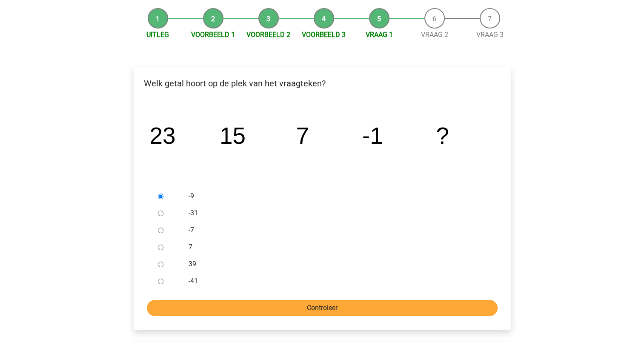 The width and height of the screenshot is (644, 342). I want to click on a: Voorbeeld 3, so click(324, 34).